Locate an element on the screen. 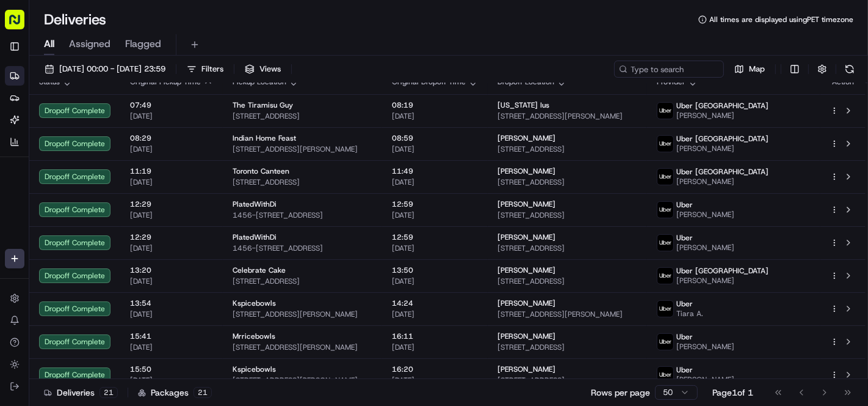 The width and height of the screenshot is (868, 406). h1: Deliveries is located at coordinates (75, 20).